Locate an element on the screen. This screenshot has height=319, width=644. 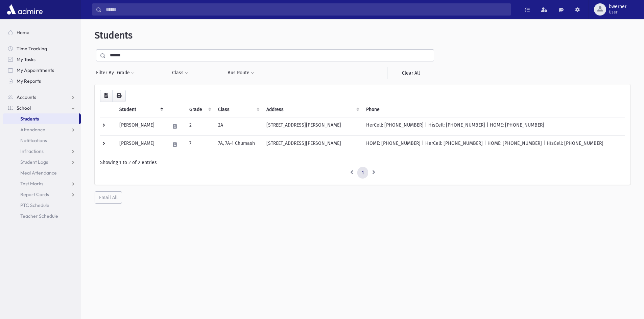
a: Clear All is located at coordinates (411, 73).